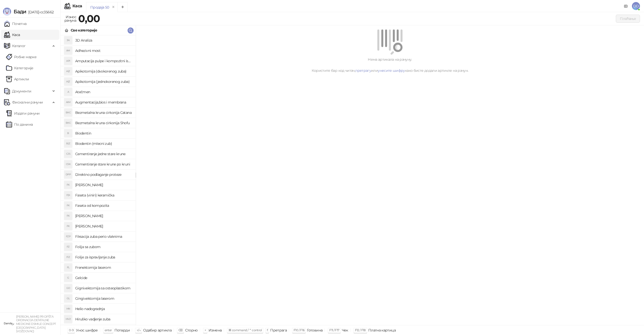  Describe the element at coordinates (103, 154) in the screenshot. I see `h4: Cementiranje jedne stare krune` at that location.